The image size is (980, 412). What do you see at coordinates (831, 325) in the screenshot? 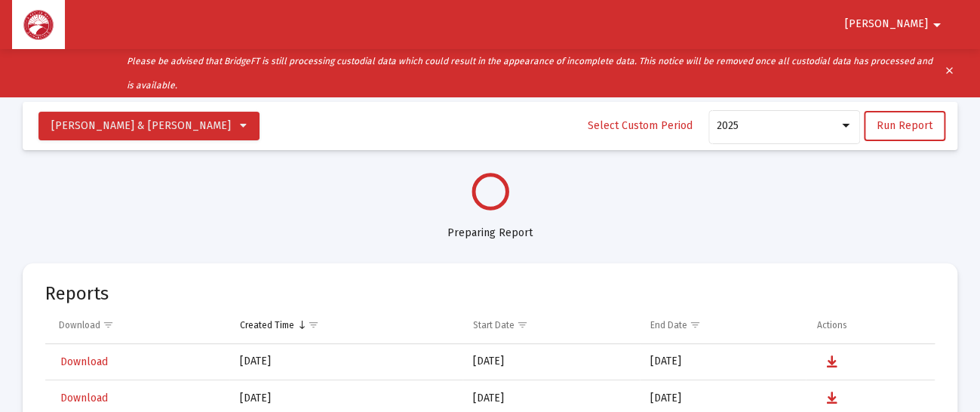
I see `div: Actions` at bounding box center [831, 325].